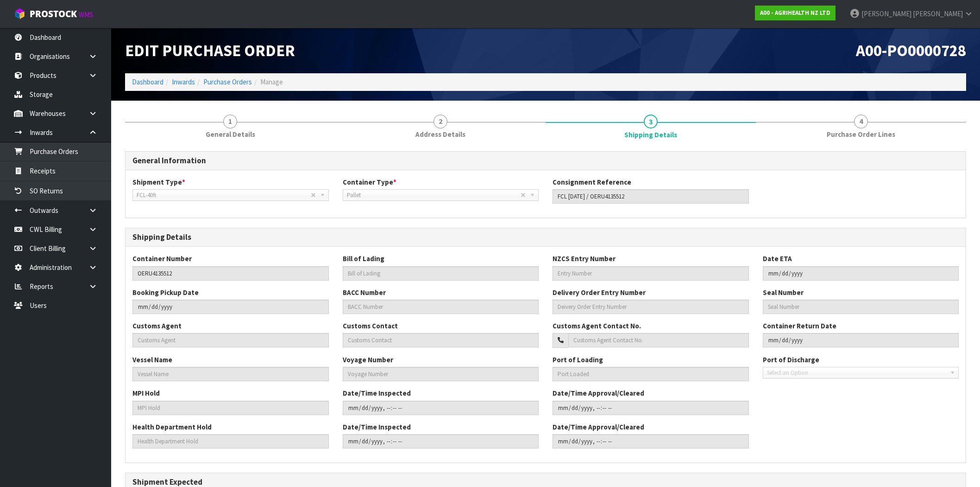  Describe the element at coordinates (440, 134) in the screenshot. I see `span: Address Details` at that location.